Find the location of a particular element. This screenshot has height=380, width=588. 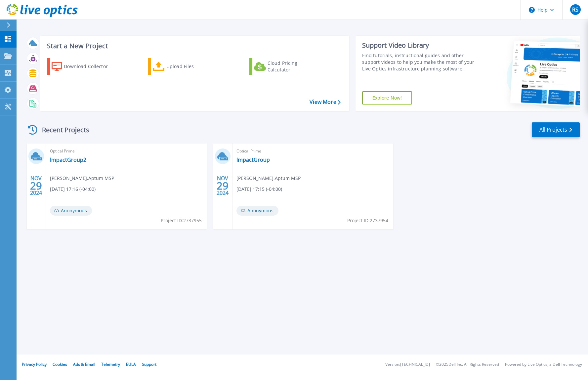

div: Upload Files is located at coordinates (193, 67).